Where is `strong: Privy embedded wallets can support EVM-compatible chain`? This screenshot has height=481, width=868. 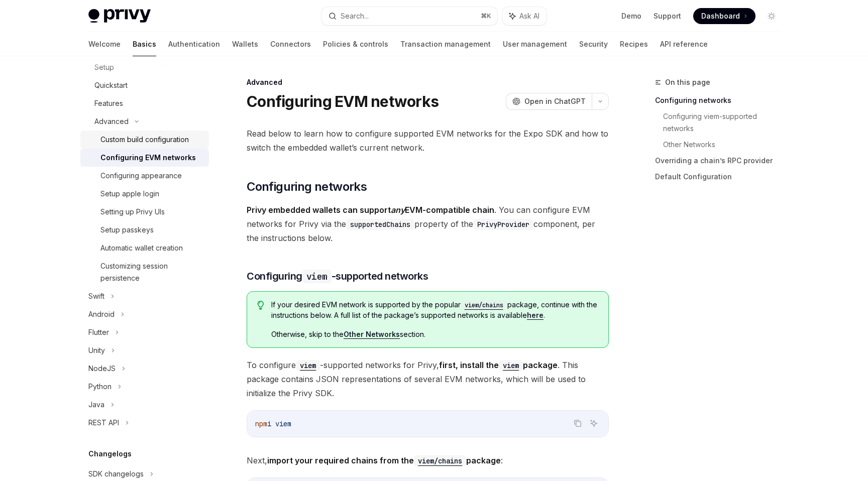 strong: Privy embedded wallets can support EVM-compatible chain is located at coordinates (370, 210).